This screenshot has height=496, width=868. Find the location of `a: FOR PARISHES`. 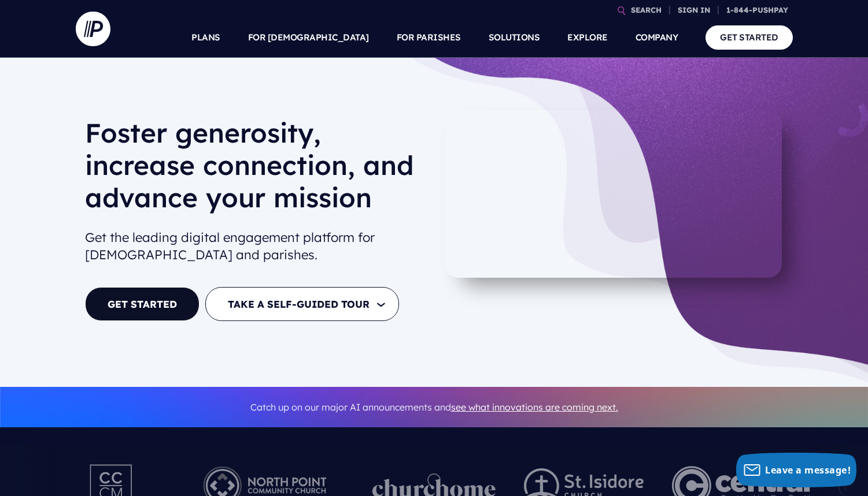

a: FOR PARISHES is located at coordinates (429, 37).